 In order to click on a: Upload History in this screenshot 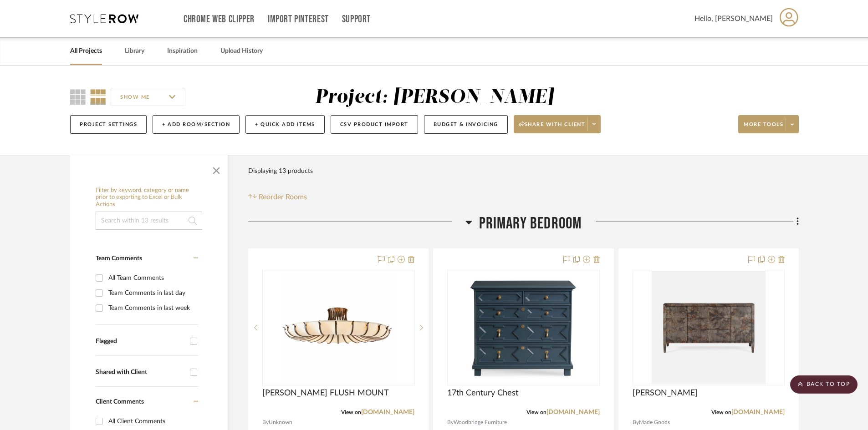, I will do `click(242, 51)`.